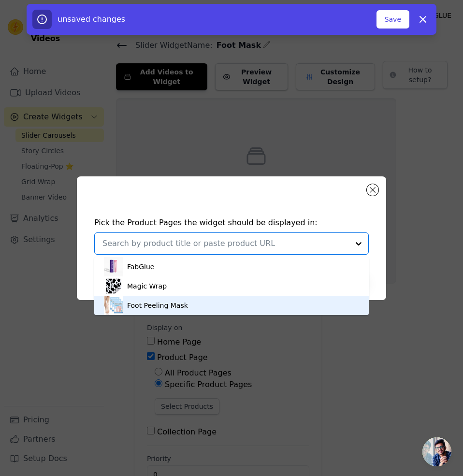 The image size is (463, 476). What do you see at coordinates (437, 452) in the screenshot?
I see `div: Open chat` at bounding box center [437, 452].